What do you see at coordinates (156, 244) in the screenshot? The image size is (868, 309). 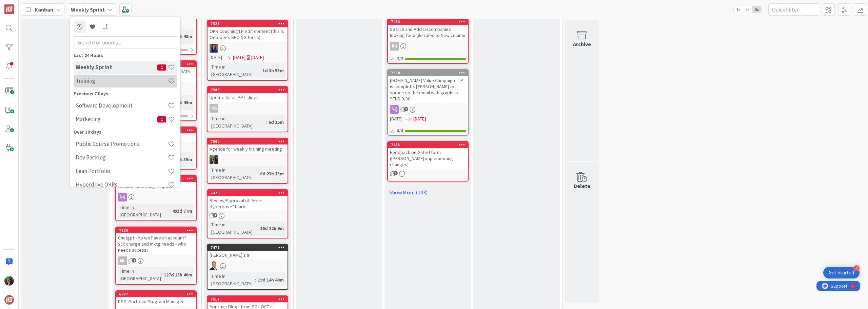 I see `div: Chatgpt - do we have an account? $30 charge and mktg needs - who needs access?` at bounding box center [156, 244].